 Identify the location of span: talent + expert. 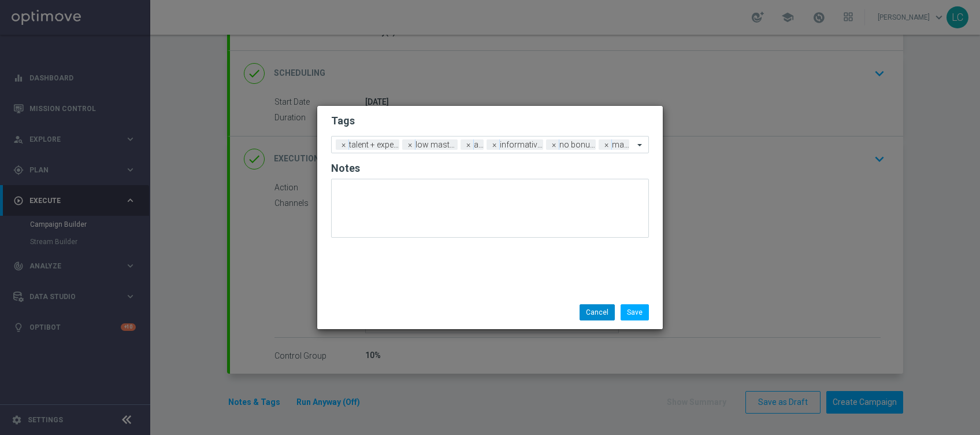
(374, 145).